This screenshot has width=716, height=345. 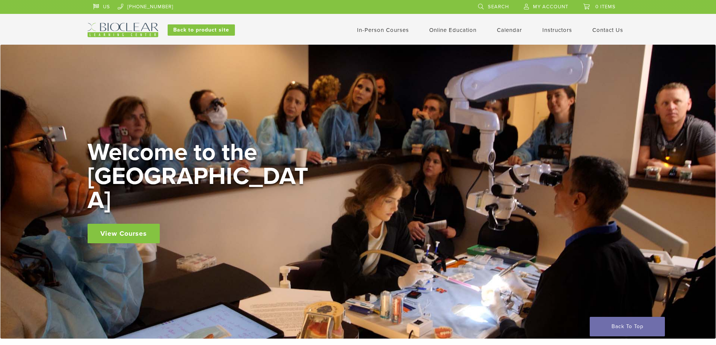 What do you see at coordinates (124, 234) in the screenshot?
I see `a: View Courses` at bounding box center [124, 234].